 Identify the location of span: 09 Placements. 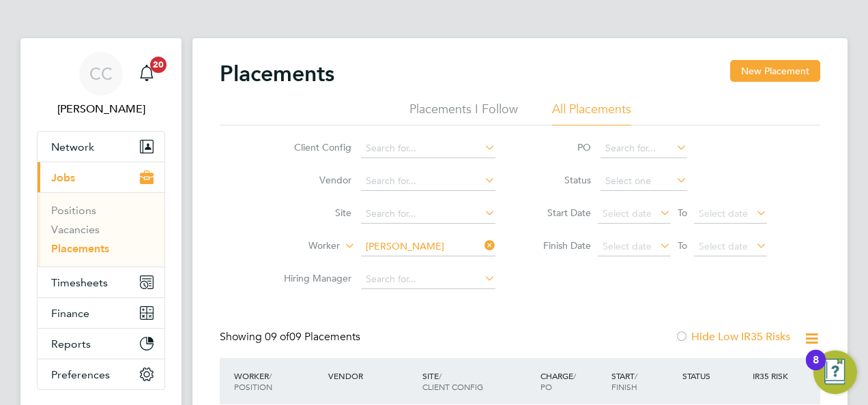
(312, 338).